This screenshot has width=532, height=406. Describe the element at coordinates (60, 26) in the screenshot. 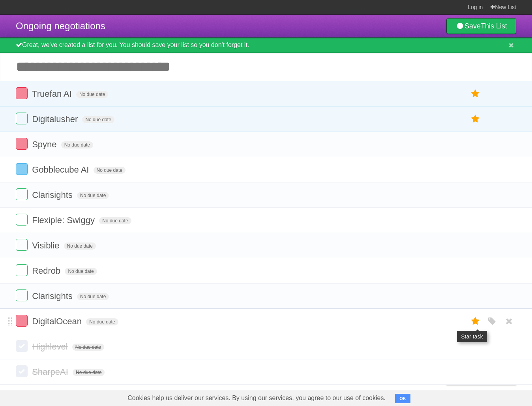

I see `span: Ongoing negotiations` at that location.